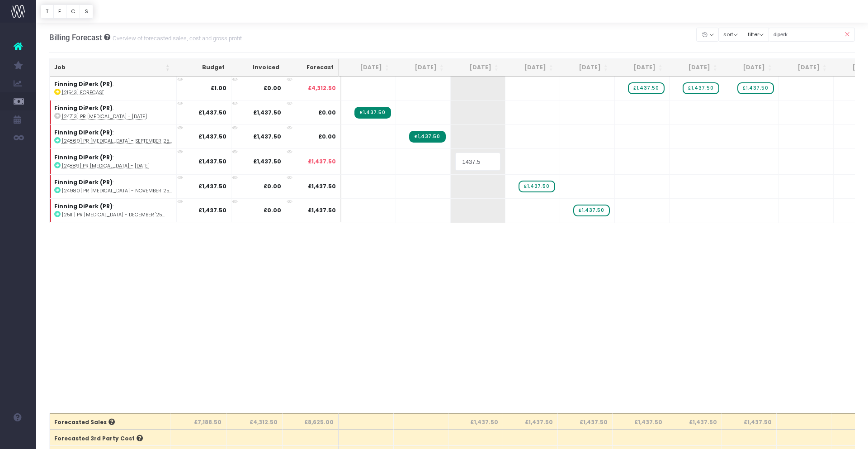 This screenshot has width=868, height=449. Describe the element at coordinates (322, 88) in the screenshot. I see `span: £4,312.50` at that location.